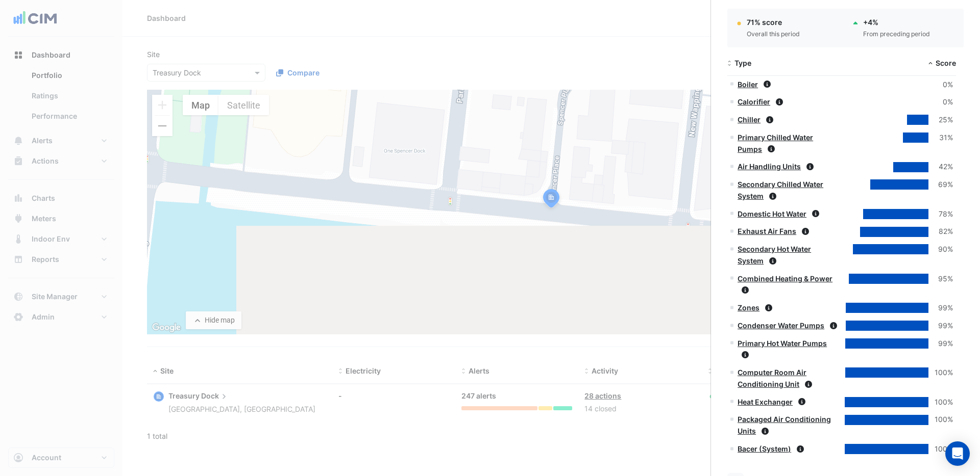  Describe the element at coordinates (765, 402) in the screenshot. I see `a: Heat Exchanger` at that location.